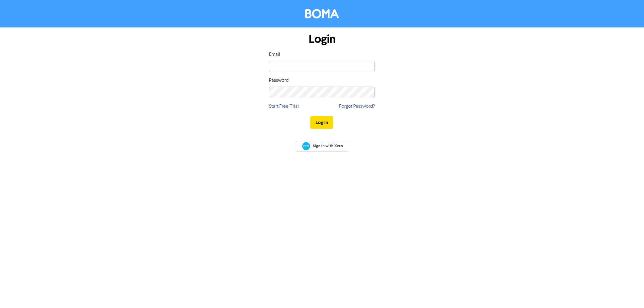 This screenshot has width=644, height=308. Describe the element at coordinates (322, 123) in the screenshot. I see `button: Log In` at that location.